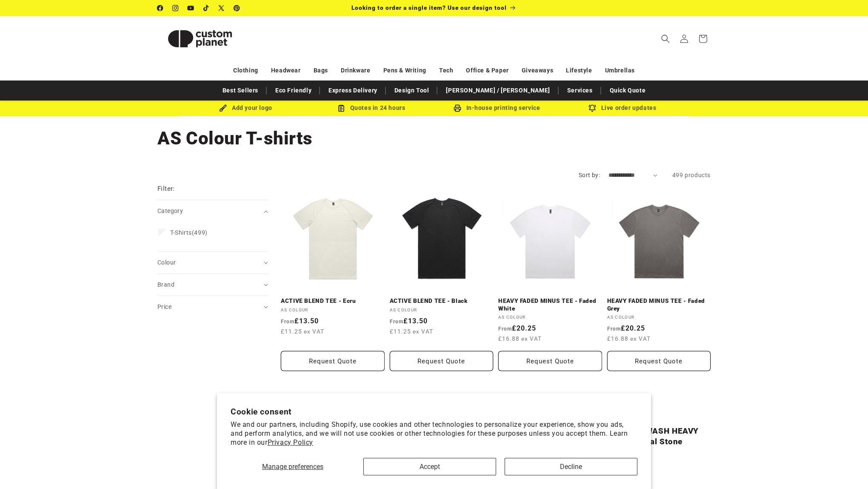 This screenshot has width=868, height=489. I want to click on img: Order updates, so click(593, 109).